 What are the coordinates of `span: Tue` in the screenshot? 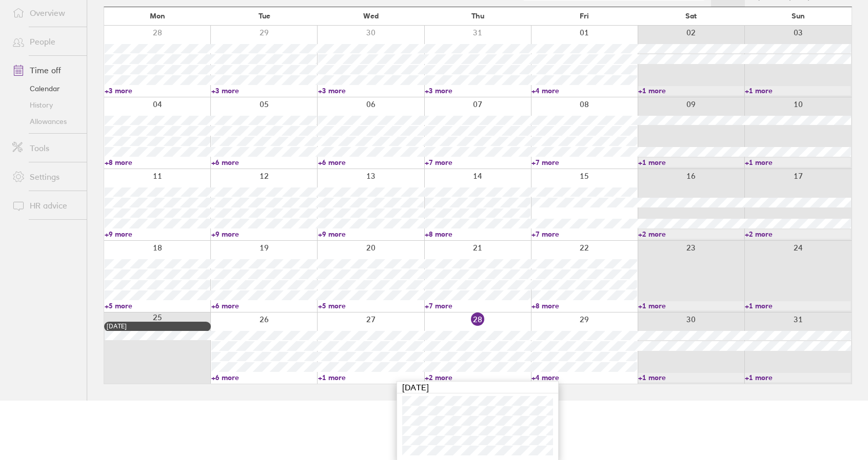 It's located at (264, 16).